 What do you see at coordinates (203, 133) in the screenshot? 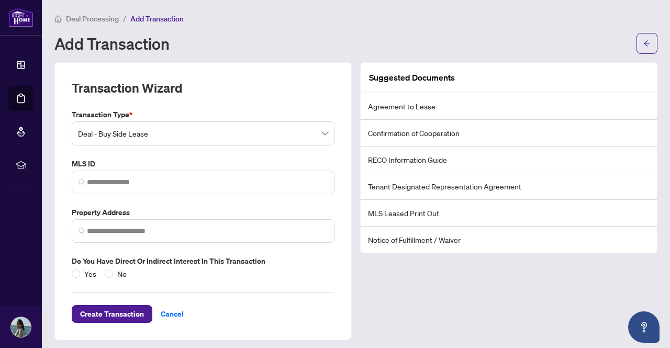
I see `span: Deal - Buy Side Lease` at bounding box center [203, 133].